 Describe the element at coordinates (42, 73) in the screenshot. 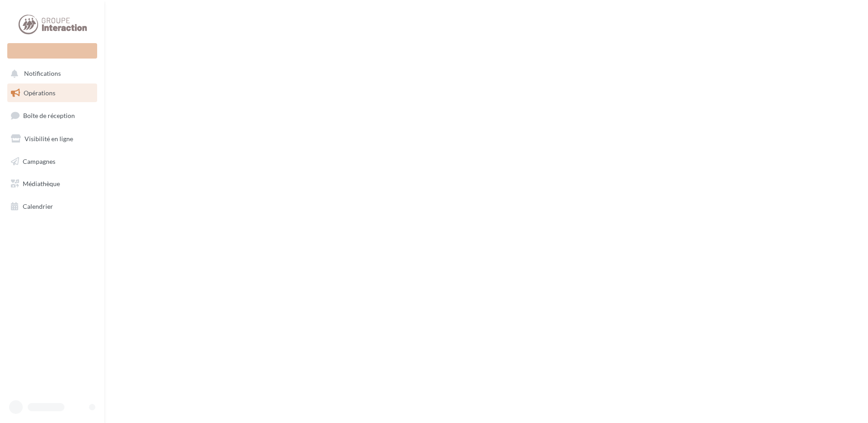

I see `span: Notifications` at that location.